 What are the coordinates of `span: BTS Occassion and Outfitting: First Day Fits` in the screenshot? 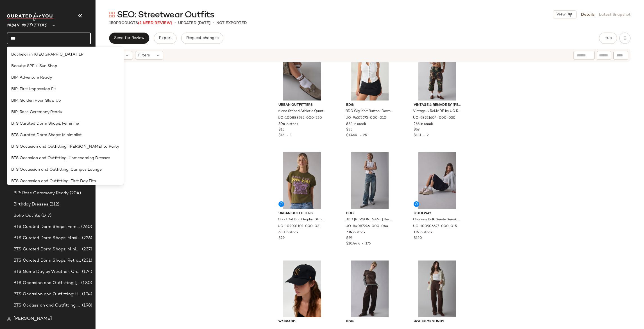 It's located at (54, 181).